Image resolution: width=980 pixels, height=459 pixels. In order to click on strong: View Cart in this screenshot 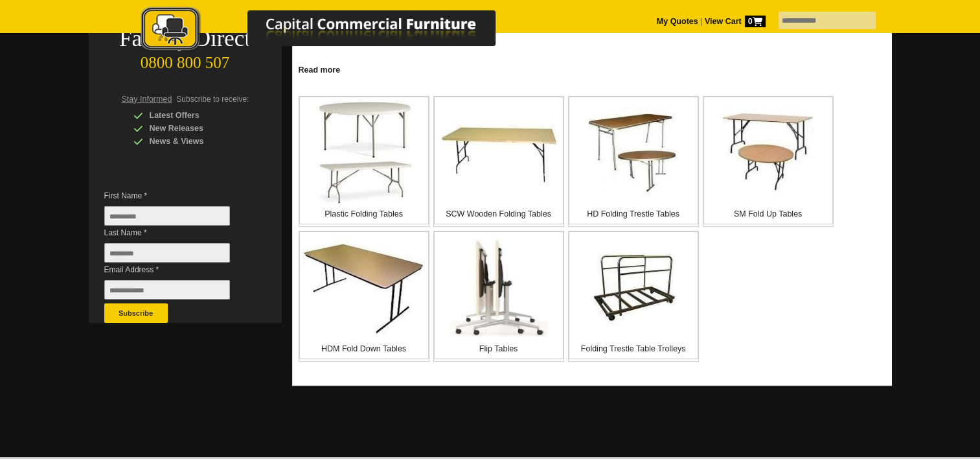, I will do `click(735, 21)`.